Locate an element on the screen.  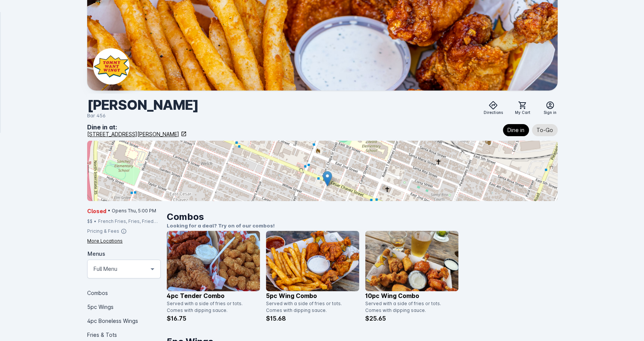
p: Looking for a deal? Try on of our combos! is located at coordinates (362, 226).